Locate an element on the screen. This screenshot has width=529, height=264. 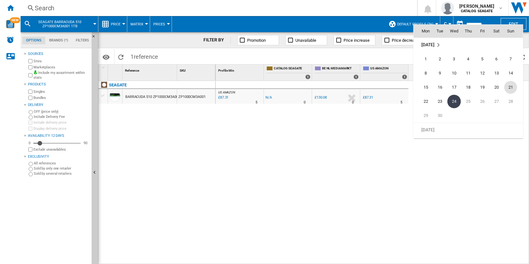
span: 9 is located at coordinates (440, 73).